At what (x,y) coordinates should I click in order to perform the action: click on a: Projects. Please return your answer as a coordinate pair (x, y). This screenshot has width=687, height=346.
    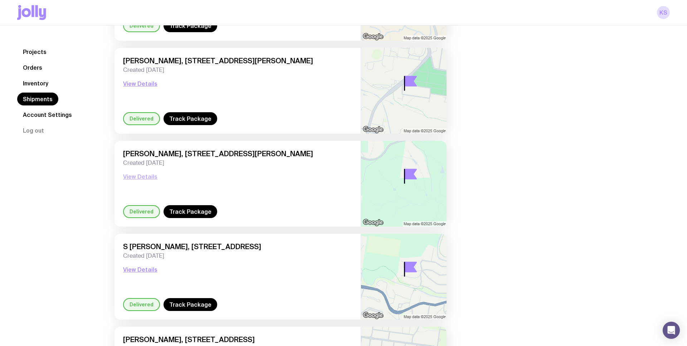
    Looking at the image, I should click on (35, 52).